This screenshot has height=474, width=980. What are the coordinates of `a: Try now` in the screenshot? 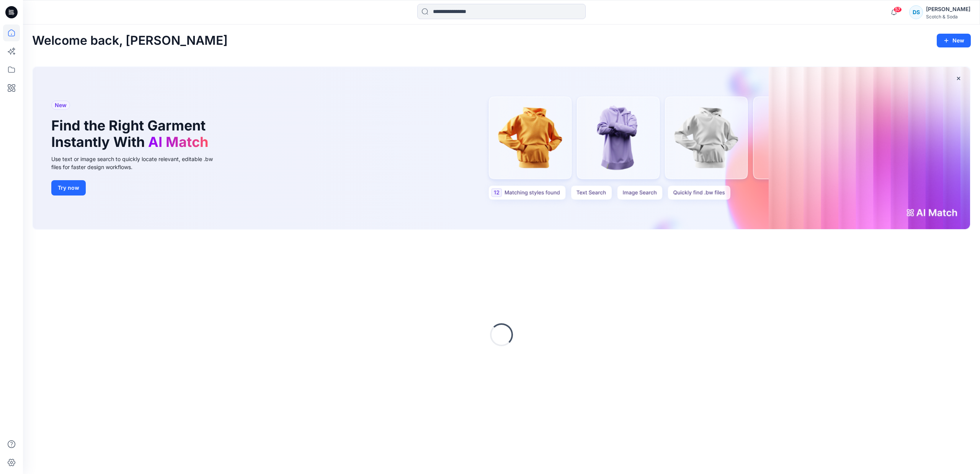 It's located at (68, 188).